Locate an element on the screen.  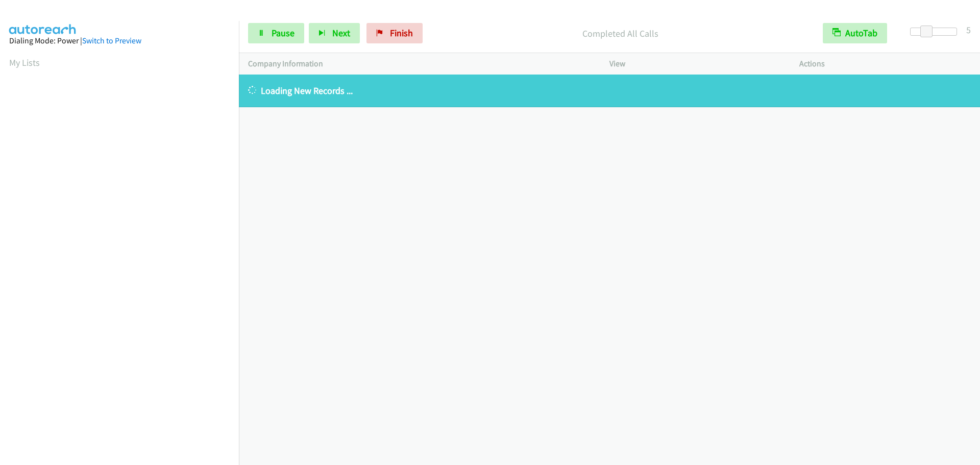
span: Pause is located at coordinates (283, 33).